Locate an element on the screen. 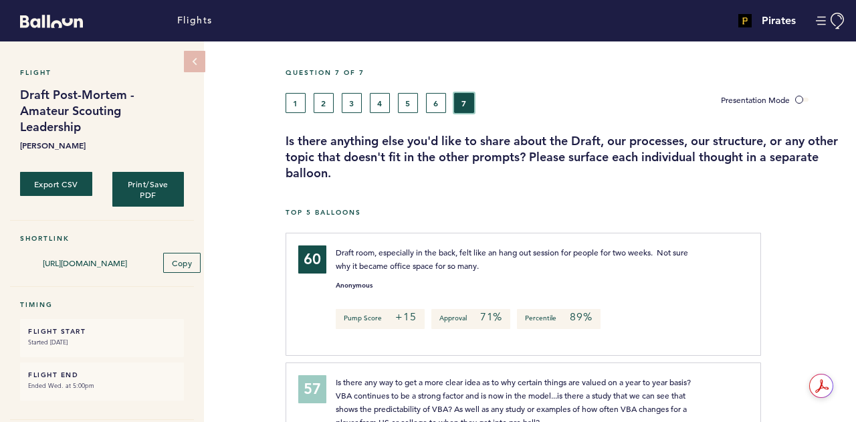 The height and width of the screenshot is (422, 856). a: Flights is located at coordinates (195, 21).